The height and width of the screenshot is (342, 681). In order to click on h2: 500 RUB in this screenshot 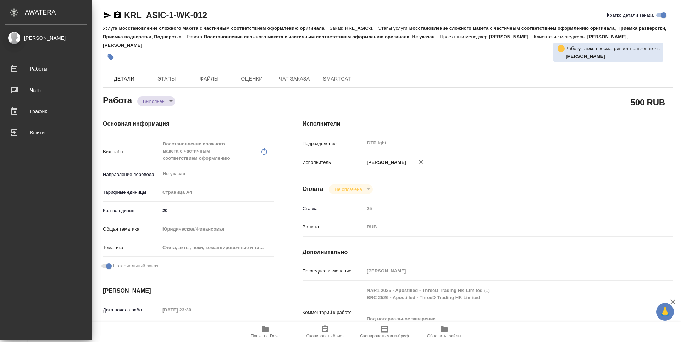, I will do `click(648, 102)`.